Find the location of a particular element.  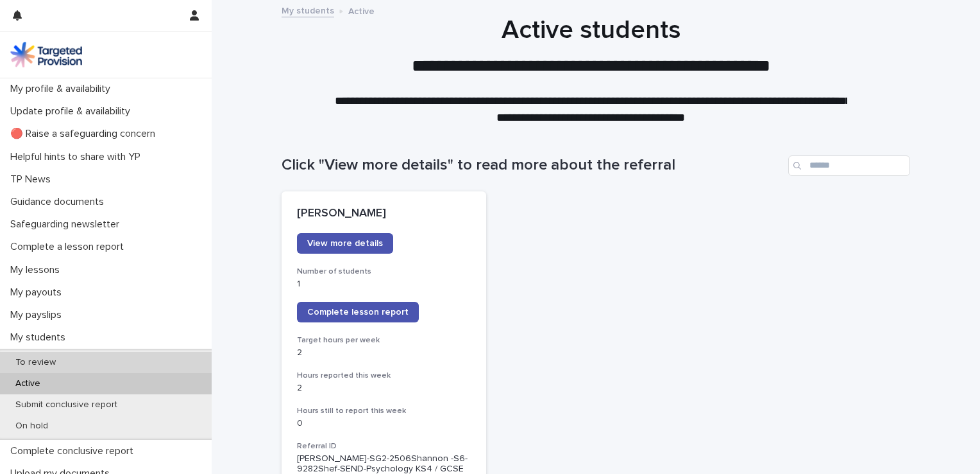

p: Safeguarding newsletter is located at coordinates (67, 224).